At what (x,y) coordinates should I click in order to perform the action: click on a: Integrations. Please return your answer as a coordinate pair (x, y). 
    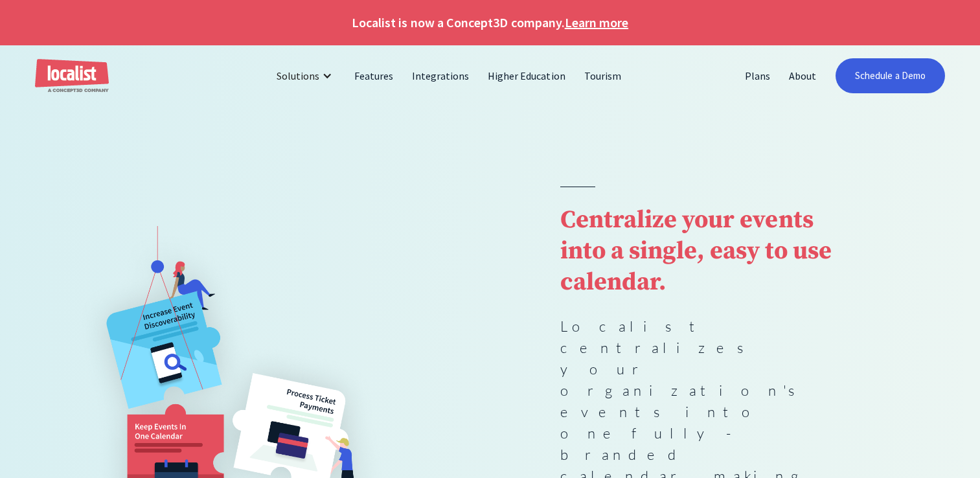
    Looking at the image, I should click on (440, 76).